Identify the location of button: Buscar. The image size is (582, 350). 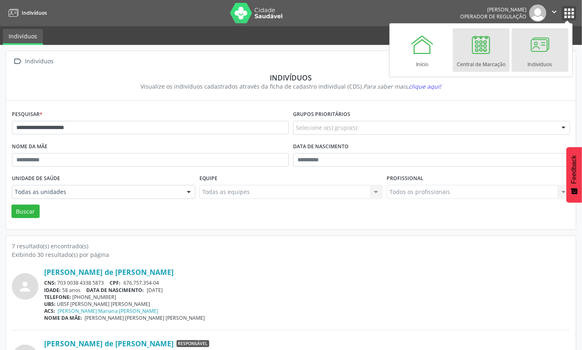
(25, 212).